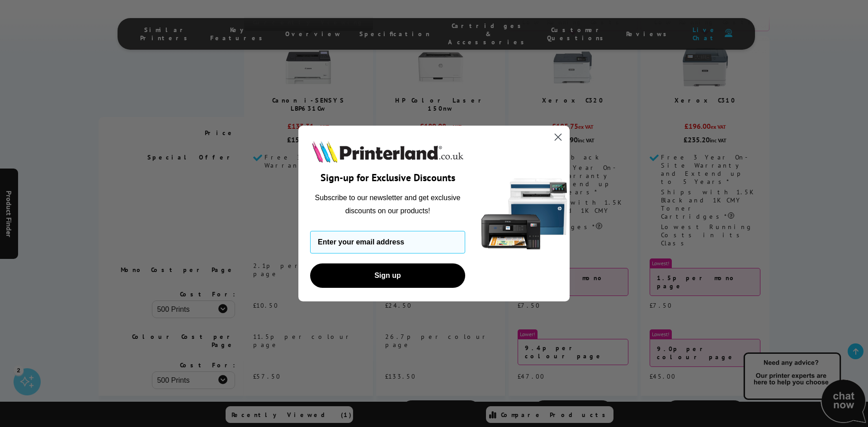 Image resolution: width=868 pixels, height=427 pixels. What do you see at coordinates (388, 204) in the screenshot?
I see `span: Subscribe to our newsletter and get exclusive discounts on our products!` at bounding box center [388, 204].